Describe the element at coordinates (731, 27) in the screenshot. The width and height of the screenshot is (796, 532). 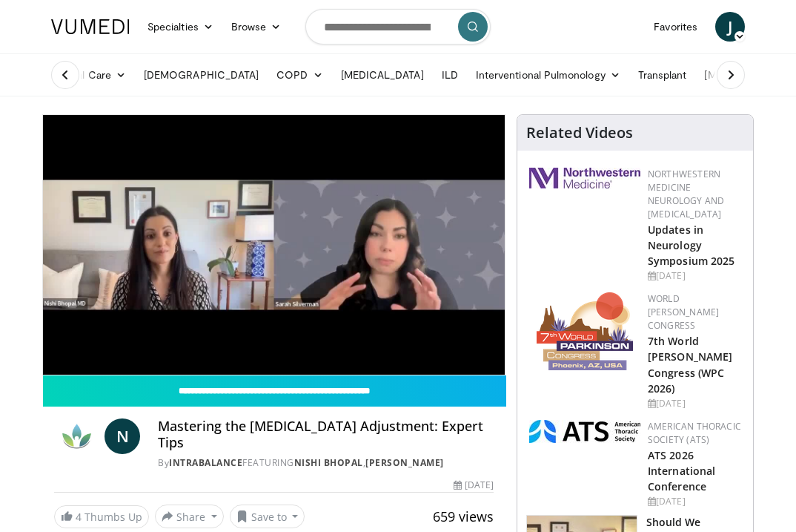
I see `span: J` at that location.